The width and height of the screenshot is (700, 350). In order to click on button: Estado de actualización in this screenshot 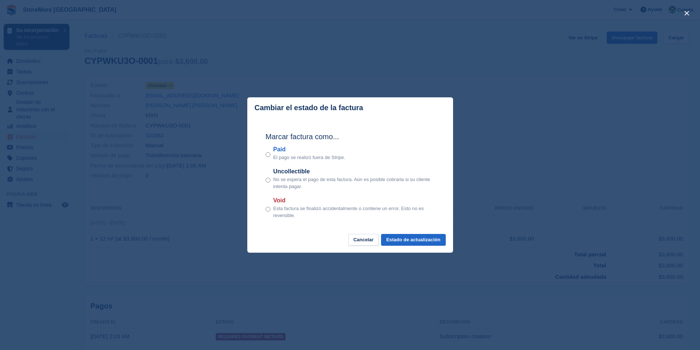, I will do `click(413, 240)`.